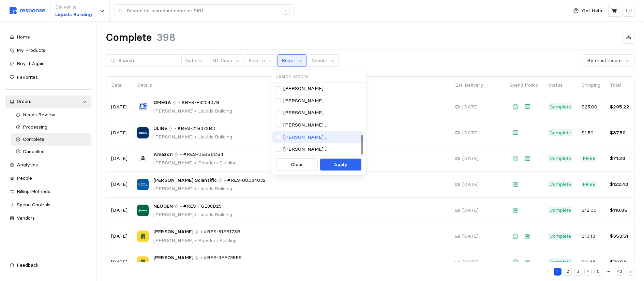 The height and width of the screenshot is (281, 644). What do you see at coordinates (598, 272) in the screenshot?
I see `button: 5` at bounding box center [598, 272].